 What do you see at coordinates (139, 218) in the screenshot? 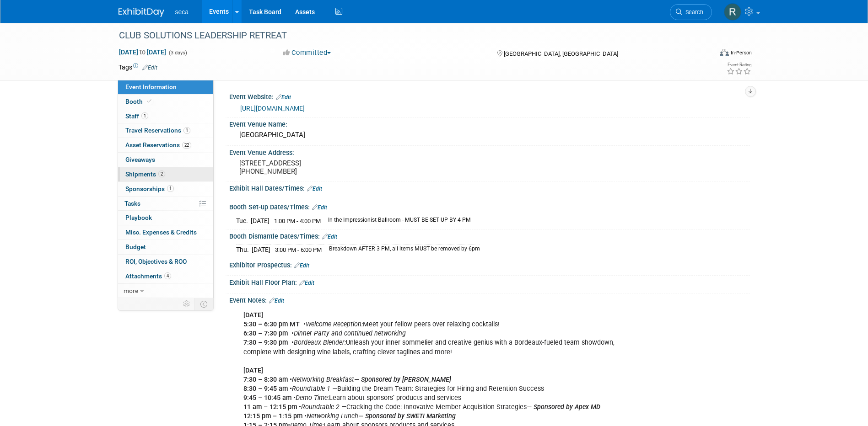
I see `span: Playbook` at bounding box center [139, 218].